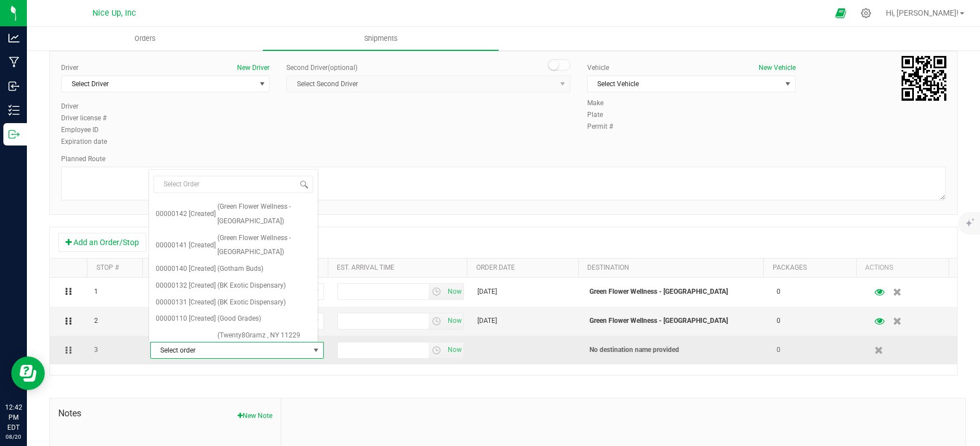  What do you see at coordinates (241, 269) in the screenshot?
I see `span: (Gotham Buds)` at bounding box center [241, 269].